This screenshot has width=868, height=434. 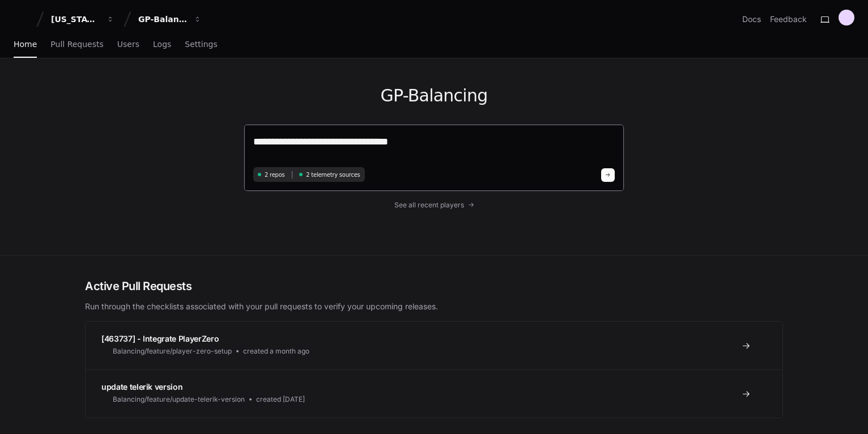 What do you see at coordinates (25, 45) in the screenshot?
I see `a: Home` at bounding box center [25, 45].